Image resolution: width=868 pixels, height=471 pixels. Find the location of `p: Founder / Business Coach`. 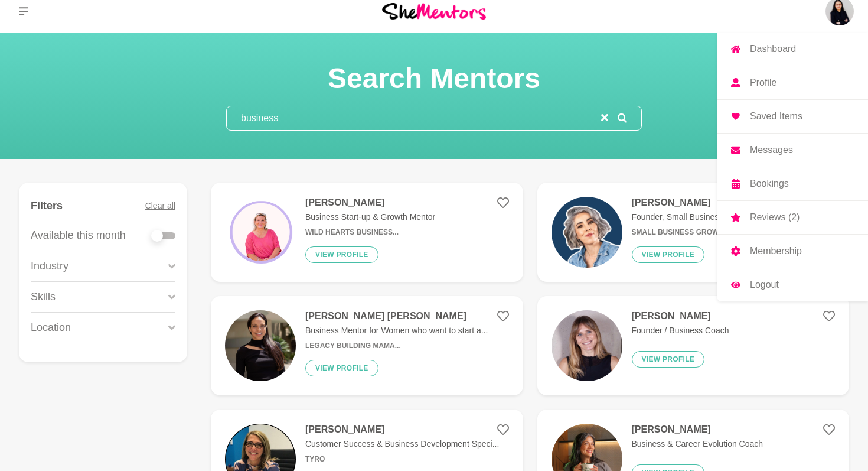

p: Founder / Business Coach is located at coordinates (681, 330).